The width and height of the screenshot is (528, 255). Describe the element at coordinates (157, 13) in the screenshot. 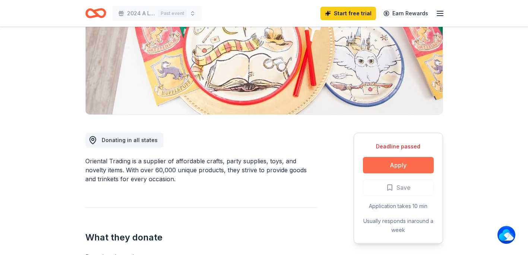

I see `button: 2024 A Legacy of Love GalaPast event` at that location.